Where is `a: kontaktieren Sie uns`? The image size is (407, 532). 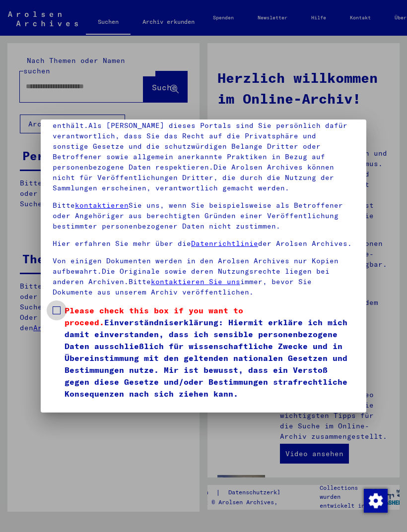
a: kontaktieren Sie uns is located at coordinates (195, 282).